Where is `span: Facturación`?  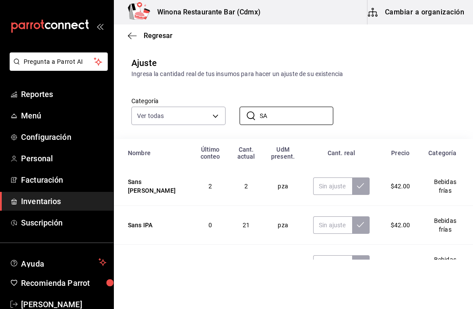 span: Facturación is located at coordinates (63, 180).